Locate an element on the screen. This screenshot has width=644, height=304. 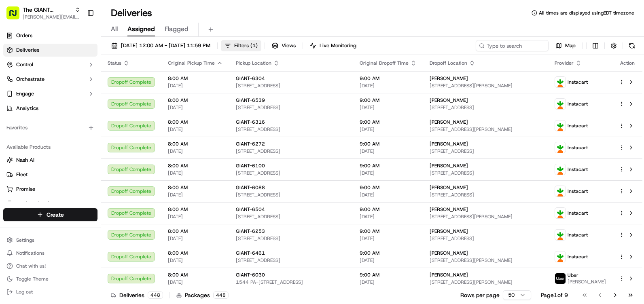
button: Refresh is located at coordinates (631, 46).